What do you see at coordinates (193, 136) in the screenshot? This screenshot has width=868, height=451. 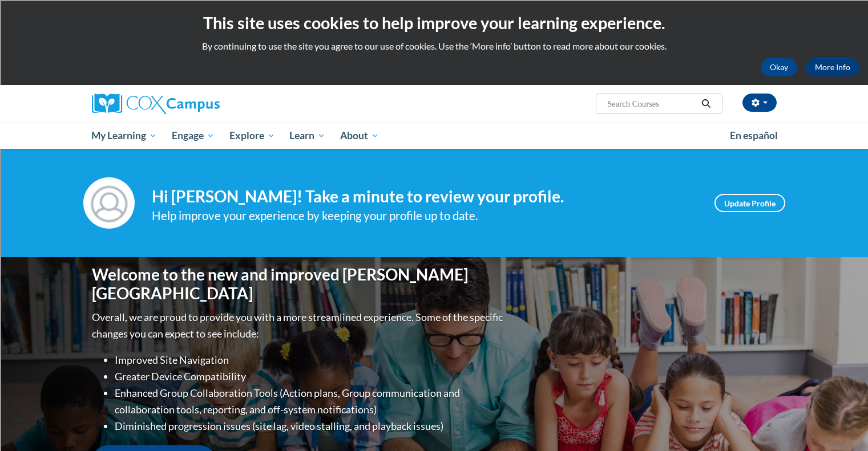 I see `a: Engage` at bounding box center [193, 136].